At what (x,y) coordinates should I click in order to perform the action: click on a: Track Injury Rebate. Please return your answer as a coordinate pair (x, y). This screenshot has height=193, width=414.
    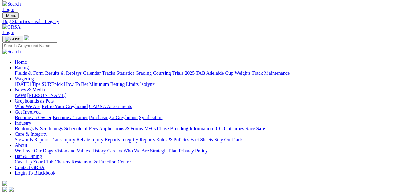
    Looking at the image, I should click on (70, 140).